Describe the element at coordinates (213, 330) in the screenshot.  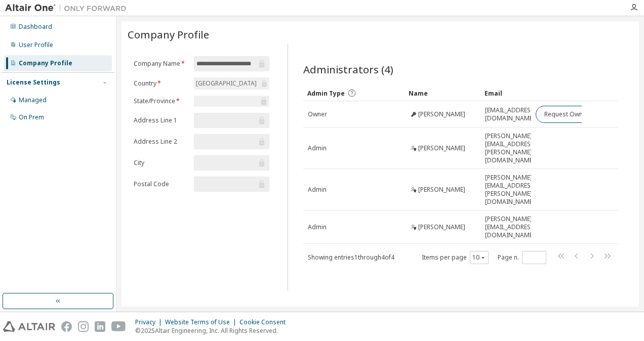
I see `p: © 2025 Altair Engineering, Inc. All Rights Reserved.` at that location.